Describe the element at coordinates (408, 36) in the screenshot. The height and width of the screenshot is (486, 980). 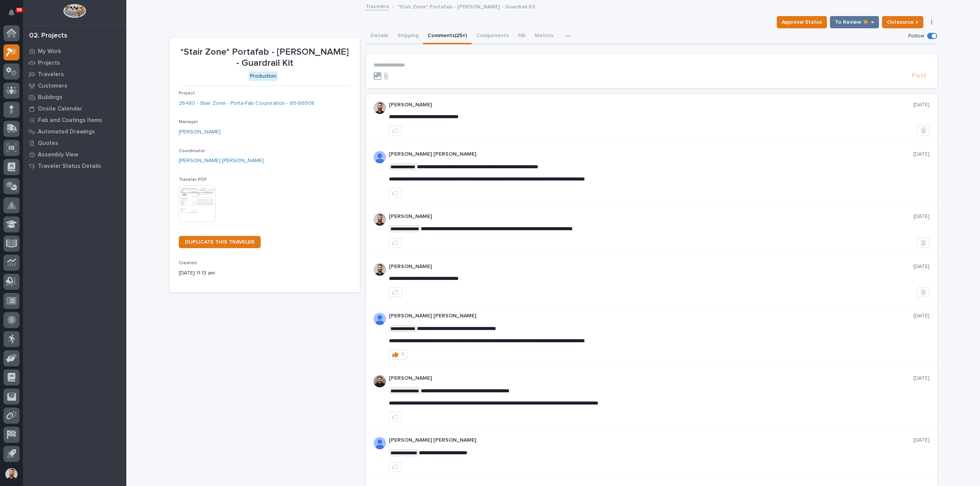
I see `button: Shipping` at that location.